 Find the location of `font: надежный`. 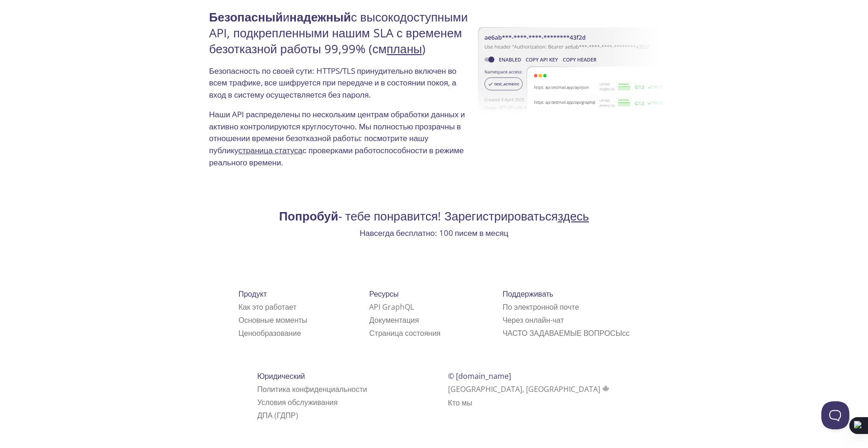

font: надежный is located at coordinates (320, 17).